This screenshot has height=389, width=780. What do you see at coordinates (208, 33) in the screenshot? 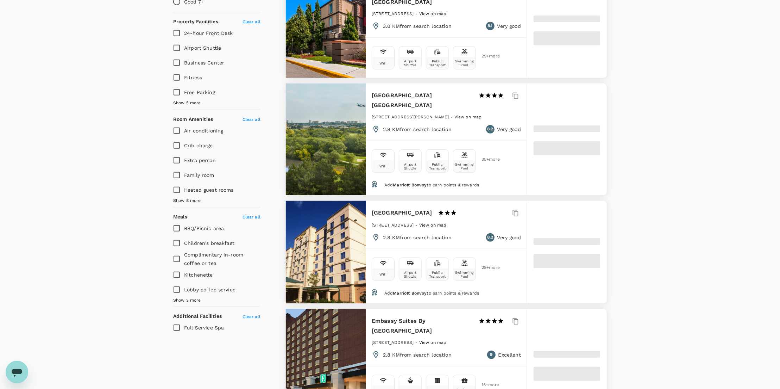
I see `span: 24-hour Front Desk` at bounding box center [208, 33].